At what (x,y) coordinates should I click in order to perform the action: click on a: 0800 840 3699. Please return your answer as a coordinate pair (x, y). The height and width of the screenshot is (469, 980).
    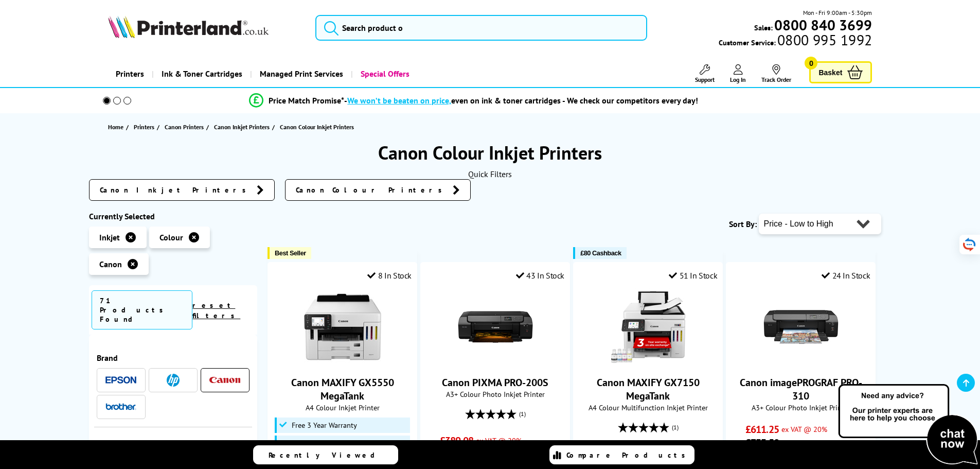
    Looking at the image, I should click on (822, 25).